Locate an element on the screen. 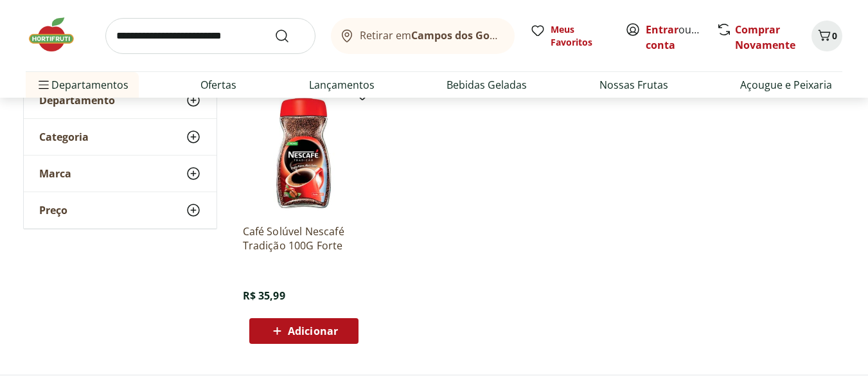 The height and width of the screenshot is (385, 868). button: Adicionar is located at coordinates (304, 331).